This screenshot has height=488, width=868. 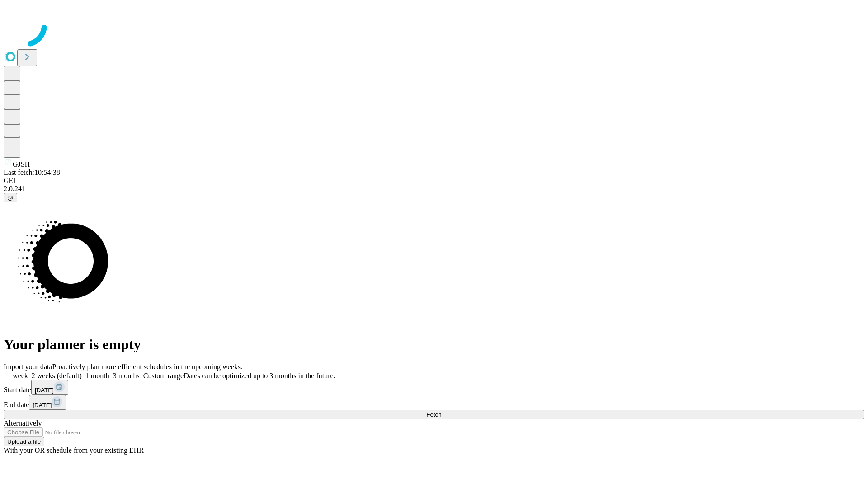 What do you see at coordinates (74, 450) in the screenshot?
I see `span: With your OR schedule from your existing EHR` at bounding box center [74, 450].